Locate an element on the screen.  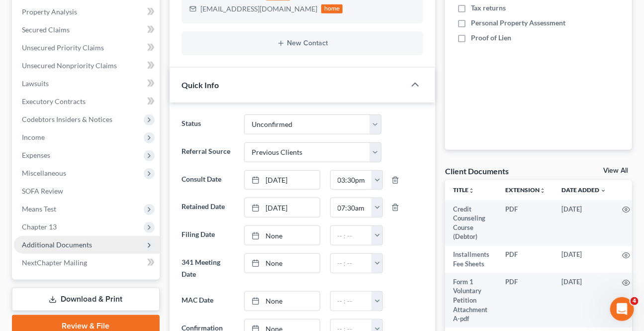
span: Secured Claims is located at coordinates (46, 30).